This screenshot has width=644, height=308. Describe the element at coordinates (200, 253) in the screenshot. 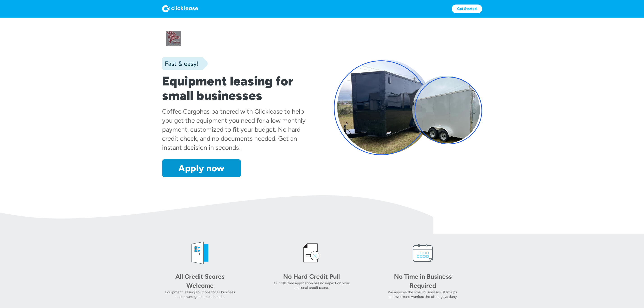

I see `img: welcome icon` at that location.